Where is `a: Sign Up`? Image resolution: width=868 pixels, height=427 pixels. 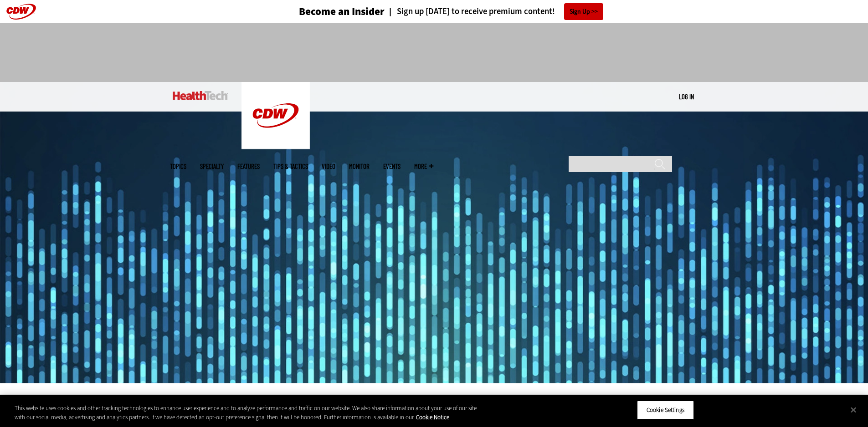
a: Sign Up is located at coordinates (583, 12).